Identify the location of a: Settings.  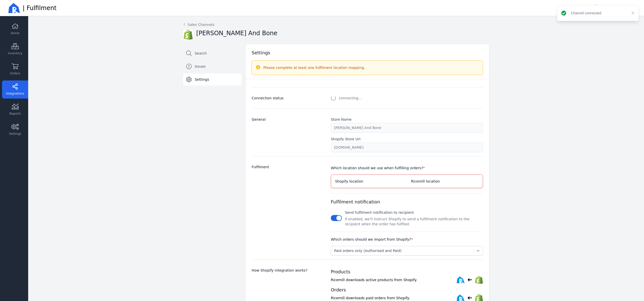
(213, 80).